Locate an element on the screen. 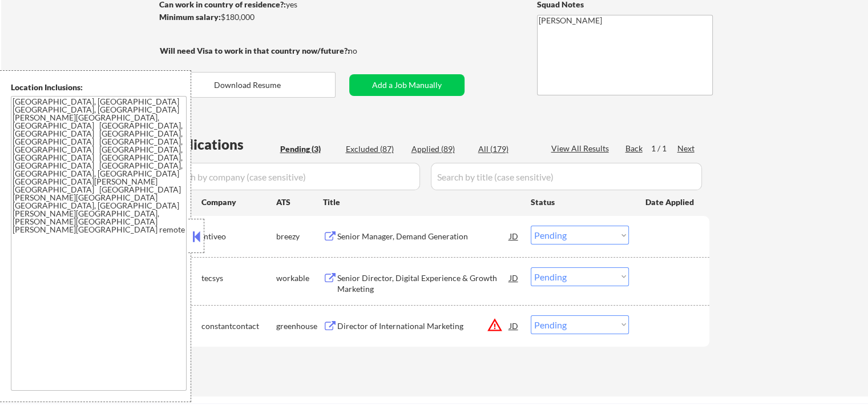 This screenshot has width=868, height=417. div: Location Inclusions: is located at coordinates (99, 87).